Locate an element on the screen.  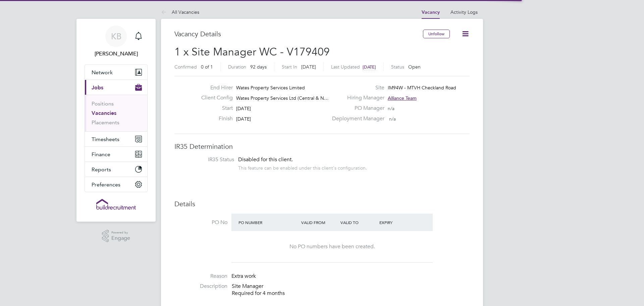
label: Site is located at coordinates (356, 88).